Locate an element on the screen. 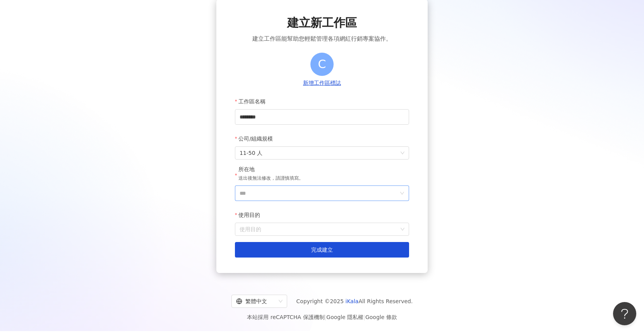 This screenshot has width=644, height=333. span: 本站採用 reCAPTCHA 保護機制 is located at coordinates (322, 317).